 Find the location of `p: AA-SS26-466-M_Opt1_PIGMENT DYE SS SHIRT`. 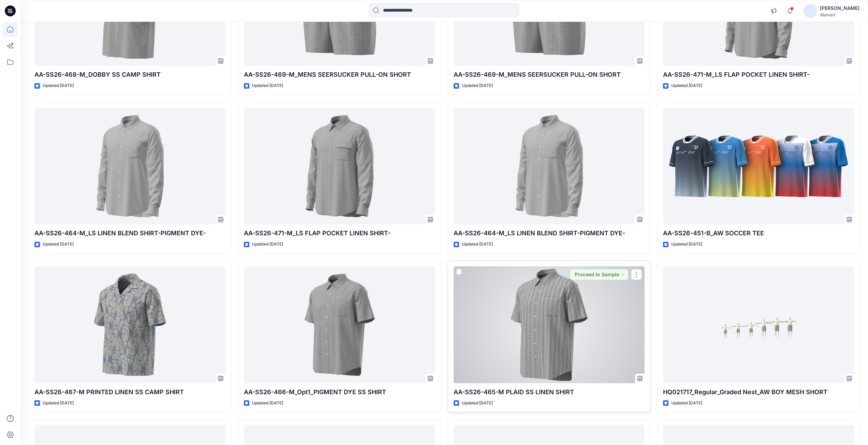

p: AA-SS26-466-M_Opt1_PIGMENT DYE SS SHIRT is located at coordinates (340, 392).